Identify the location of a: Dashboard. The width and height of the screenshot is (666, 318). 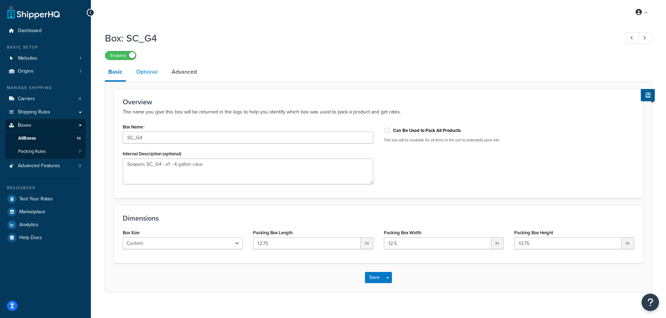
(45, 31).